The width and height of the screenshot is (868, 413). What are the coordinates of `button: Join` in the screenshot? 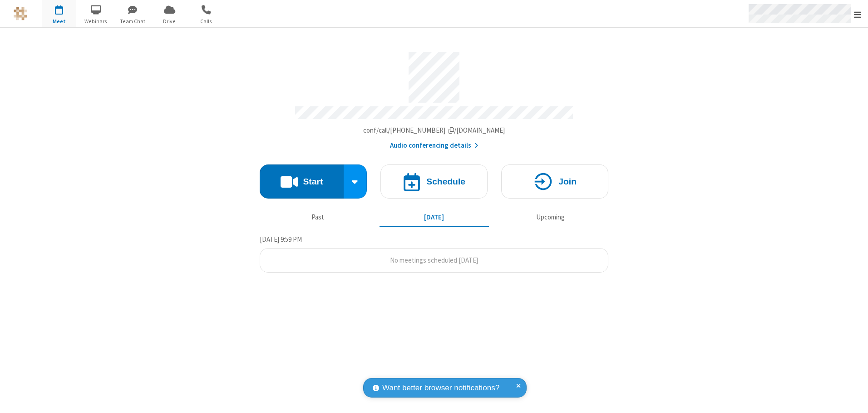 It's located at (555, 182).